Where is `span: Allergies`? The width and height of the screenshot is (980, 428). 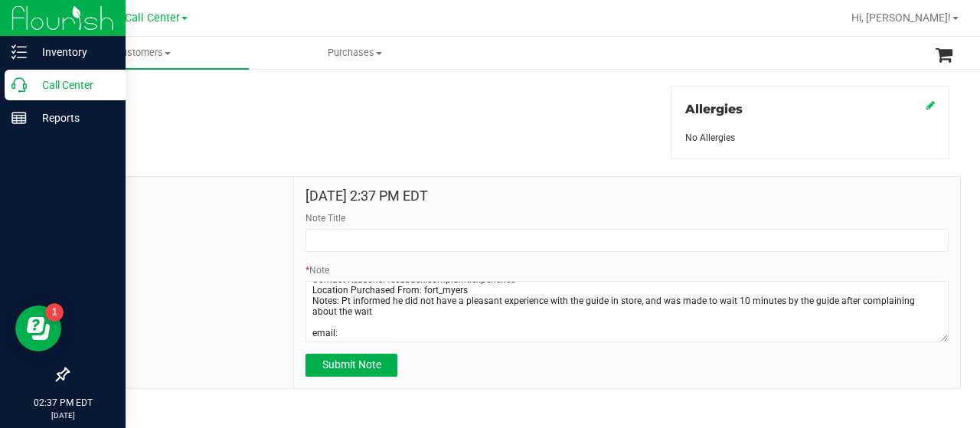 span: Allergies is located at coordinates (714, 109).